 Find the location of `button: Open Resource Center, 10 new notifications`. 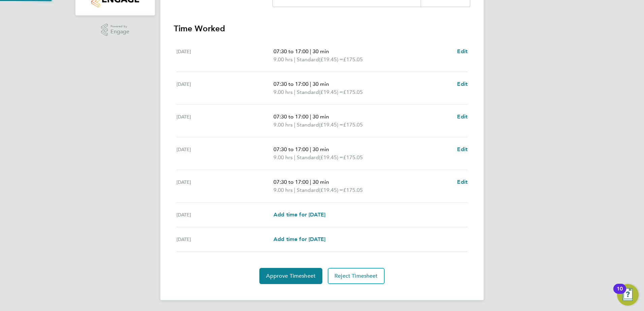

button: Open Resource Center, 10 new notifications is located at coordinates (628, 295).